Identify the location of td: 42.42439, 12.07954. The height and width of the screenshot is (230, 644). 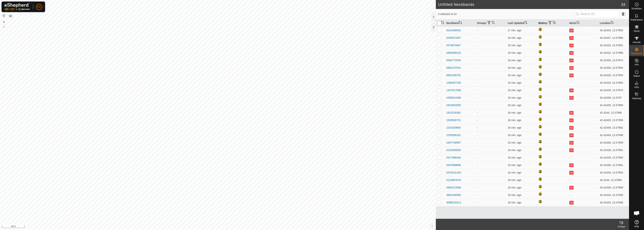
(614, 172).